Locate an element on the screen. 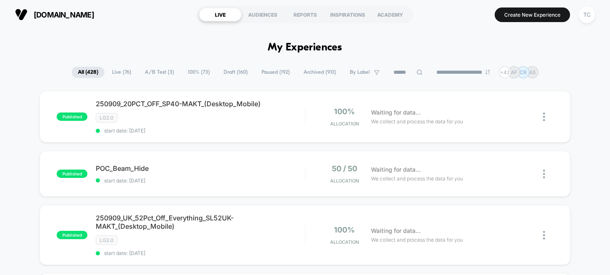 The width and height of the screenshot is (610, 275). div: AUDIENCES is located at coordinates (263, 15).